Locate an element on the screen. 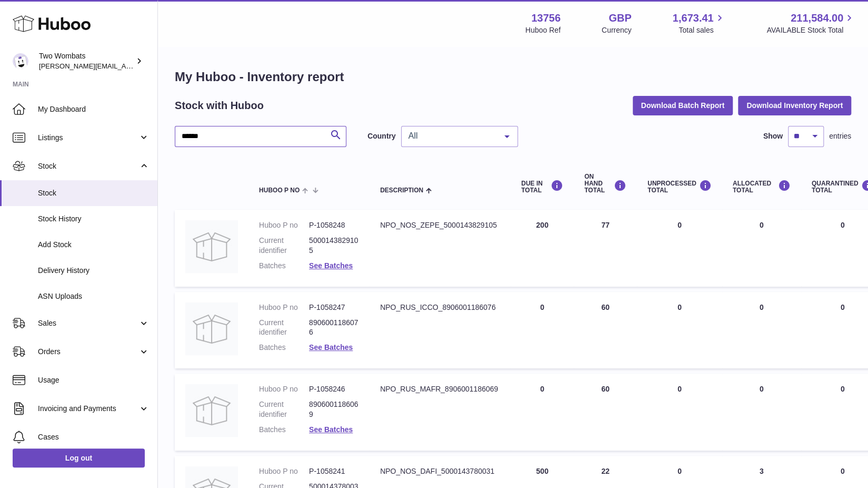  div: NPO_RUS_ICCO_8906001186076 is located at coordinates (440, 307).